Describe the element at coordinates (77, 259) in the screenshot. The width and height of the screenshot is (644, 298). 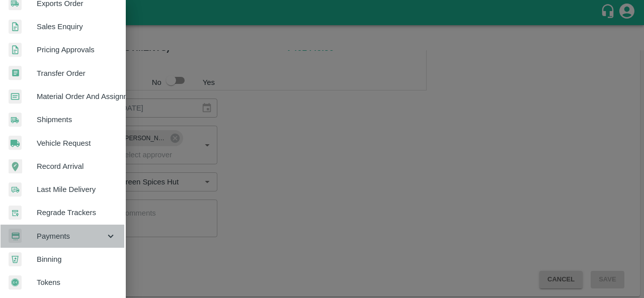
I see `span: Binning` at that location.